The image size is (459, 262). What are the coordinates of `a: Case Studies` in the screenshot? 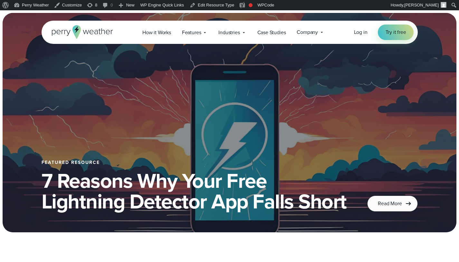 It's located at (272, 32).